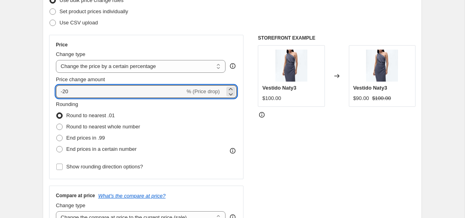 The height and width of the screenshot is (218, 465). Describe the element at coordinates (85, 137) in the screenshot. I see `span: End prices in .99` at that location.